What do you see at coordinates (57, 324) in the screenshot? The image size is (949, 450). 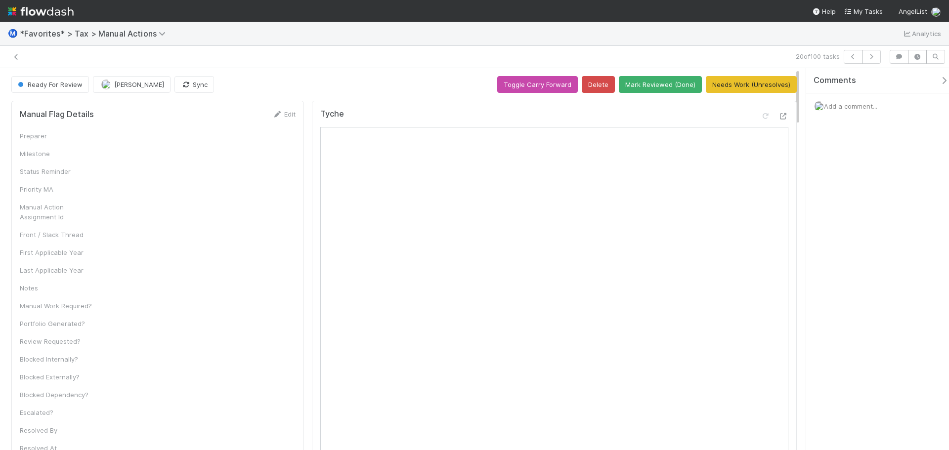 I see `div: Portfolio Generated?` at bounding box center [57, 324].